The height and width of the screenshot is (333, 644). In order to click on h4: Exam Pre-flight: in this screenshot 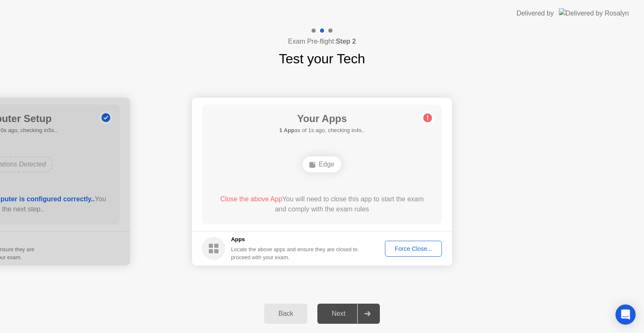, I will do `click(322, 42)`.